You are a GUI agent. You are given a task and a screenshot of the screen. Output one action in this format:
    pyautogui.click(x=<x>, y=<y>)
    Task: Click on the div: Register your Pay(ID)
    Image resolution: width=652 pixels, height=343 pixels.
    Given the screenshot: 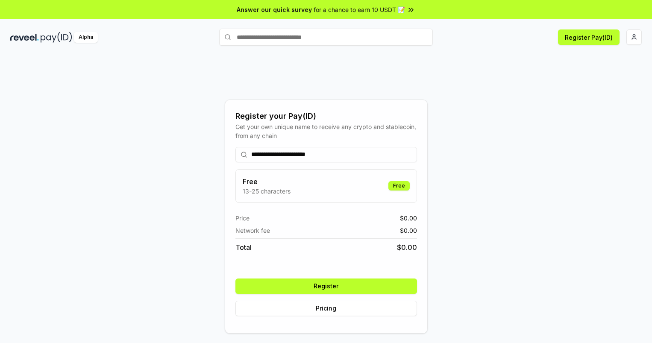 What is the action you would take?
    pyautogui.click(x=326, y=116)
    